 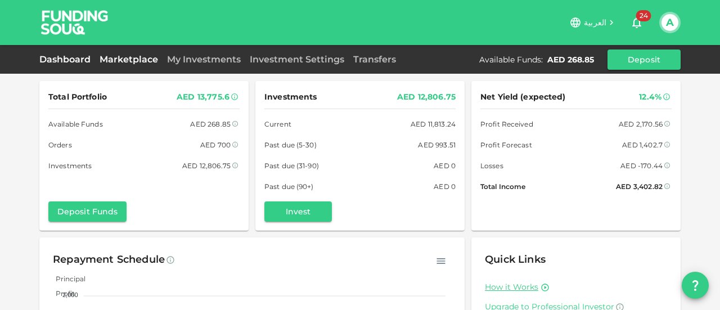 What do you see at coordinates (66, 278) in the screenshot?
I see `span: Principal` at bounding box center [66, 278].